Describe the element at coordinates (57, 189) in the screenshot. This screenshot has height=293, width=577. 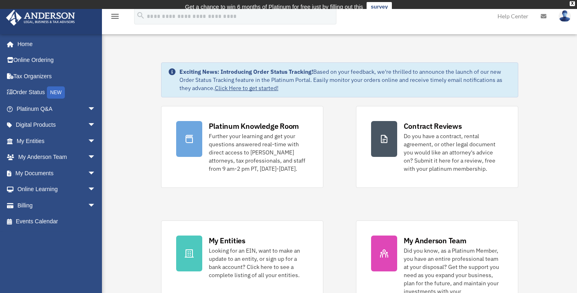
I see `a: Online Learningarrow_drop_down` at that location.